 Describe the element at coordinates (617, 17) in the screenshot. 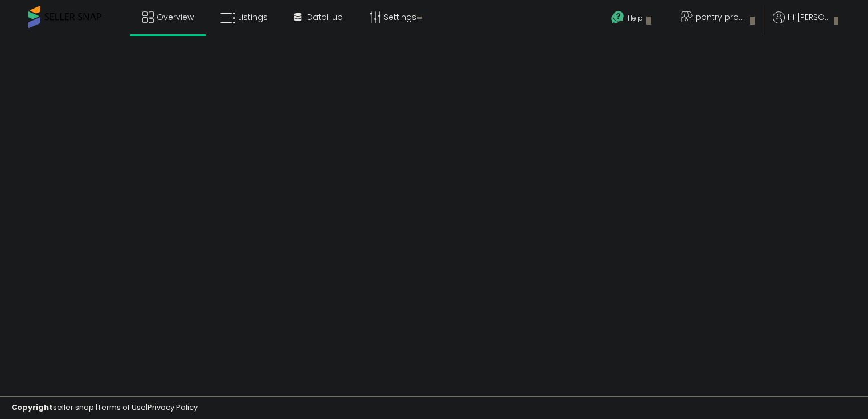

I see `i: Get Help` at that location.